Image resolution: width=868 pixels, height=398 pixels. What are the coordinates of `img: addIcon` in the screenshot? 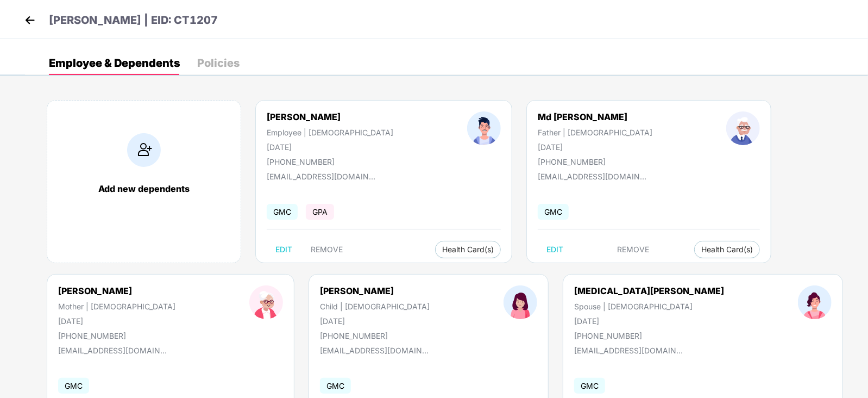 It's located at (144, 150).